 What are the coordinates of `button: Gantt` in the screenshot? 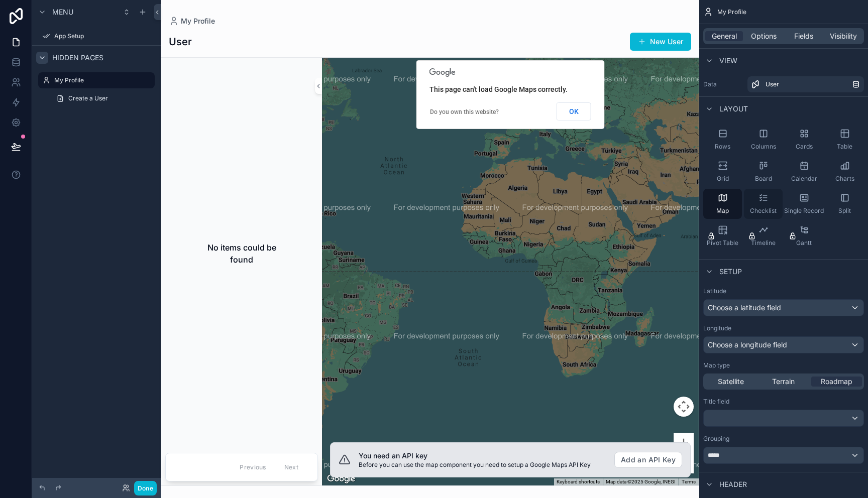 It's located at (804, 236).